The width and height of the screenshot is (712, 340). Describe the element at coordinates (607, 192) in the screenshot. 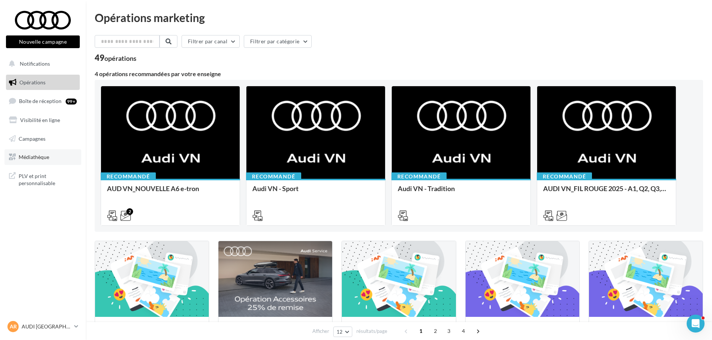

I see `div: AUDI VN_FIL ROUGE 2025 - A1, Q2, Q3, Q5 et Q4 e-tron` at that location.